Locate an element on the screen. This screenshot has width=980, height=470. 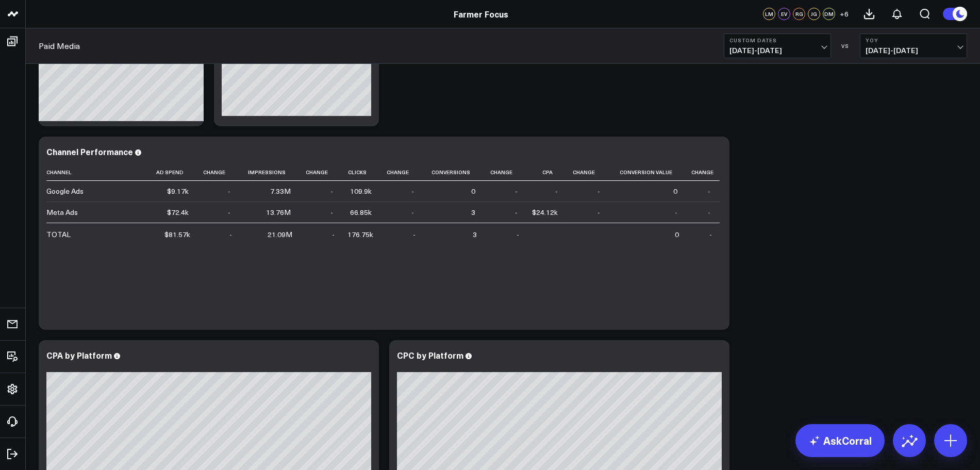
b: YoY is located at coordinates (913, 40).